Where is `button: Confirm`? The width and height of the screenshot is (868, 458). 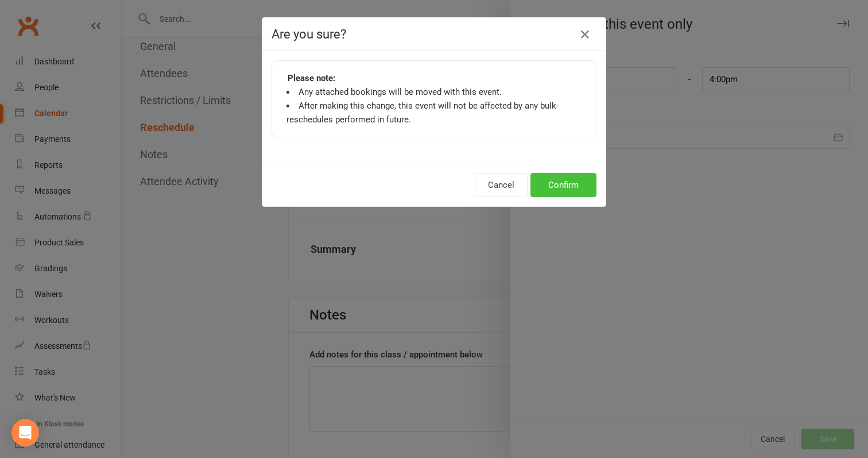
button: Confirm is located at coordinates (563, 185).